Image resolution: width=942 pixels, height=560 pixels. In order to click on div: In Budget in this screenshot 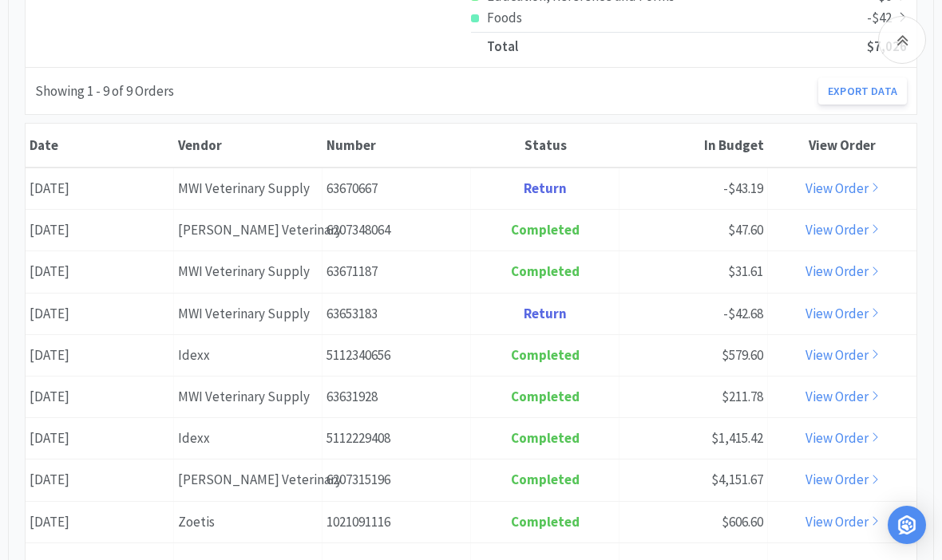, I will do `click(694, 145)`.